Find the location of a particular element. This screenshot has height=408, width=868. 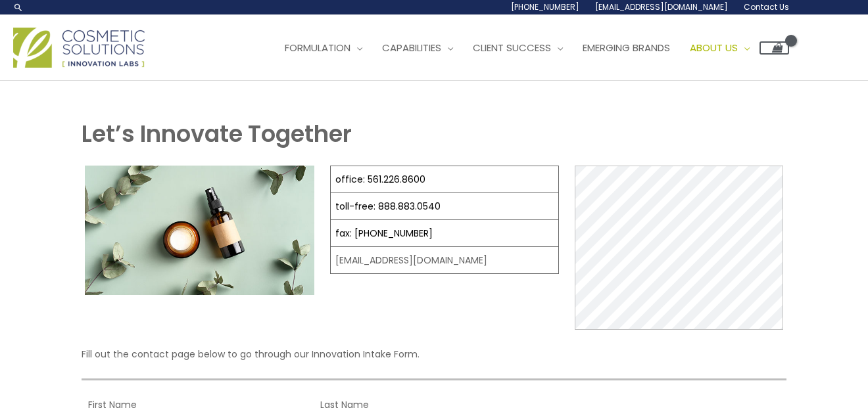

a: About Us is located at coordinates (720, 48).